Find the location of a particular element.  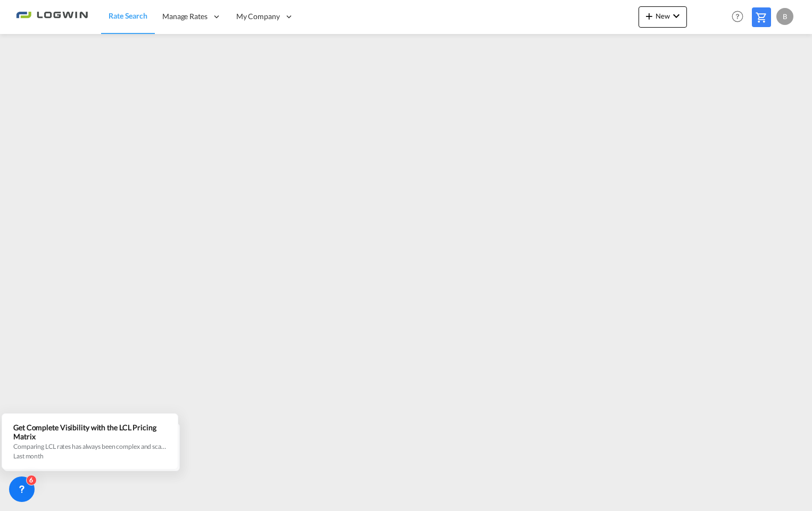

span: Manage Rates is located at coordinates (184, 16).